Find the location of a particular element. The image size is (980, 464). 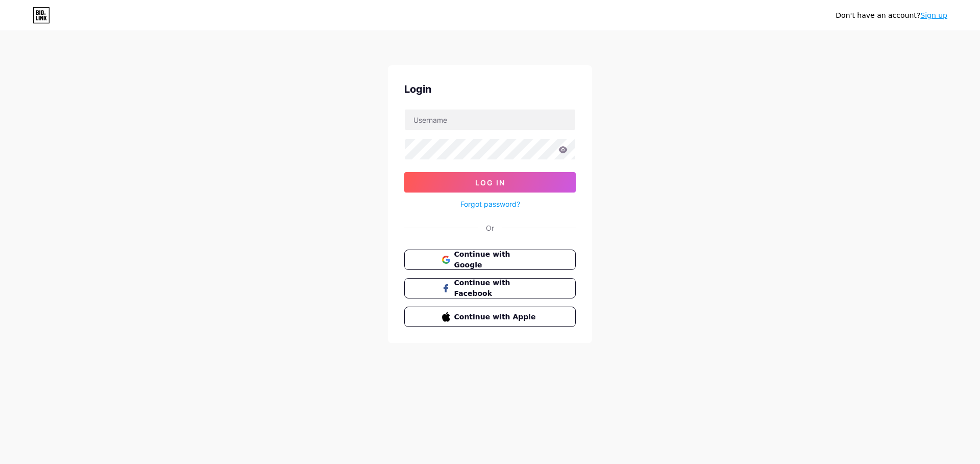

a: Continue with Facebook is located at coordinates (490, 288).